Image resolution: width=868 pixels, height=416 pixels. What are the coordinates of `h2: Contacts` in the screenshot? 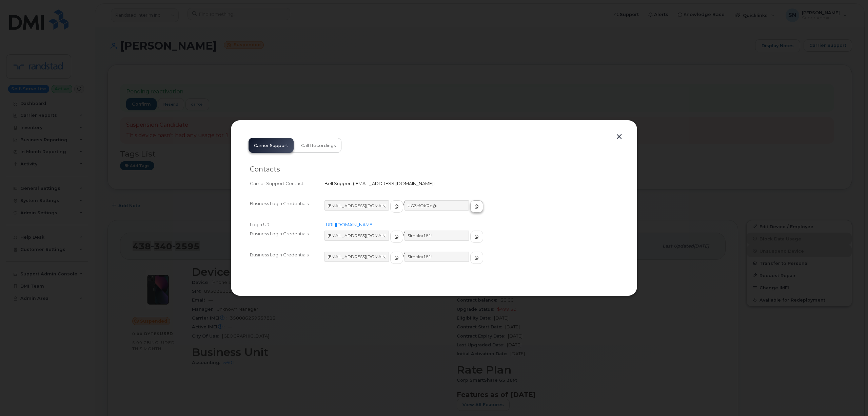 It's located at (434, 169).